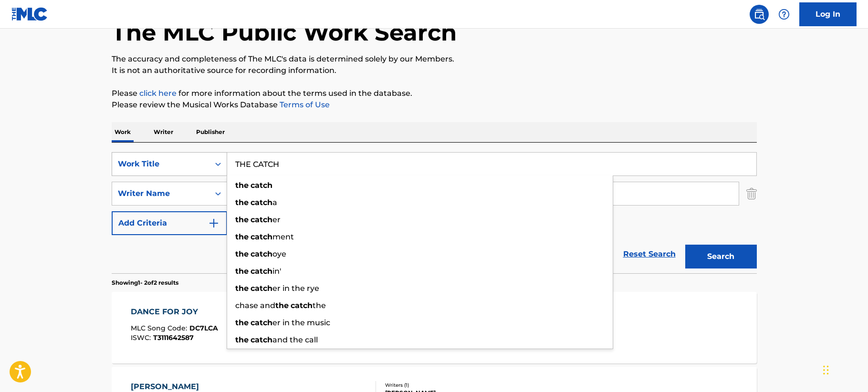  What do you see at coordinates (161, 164) in the screenshot?
I see `div: Work Title` at bounding box center [161, 164].